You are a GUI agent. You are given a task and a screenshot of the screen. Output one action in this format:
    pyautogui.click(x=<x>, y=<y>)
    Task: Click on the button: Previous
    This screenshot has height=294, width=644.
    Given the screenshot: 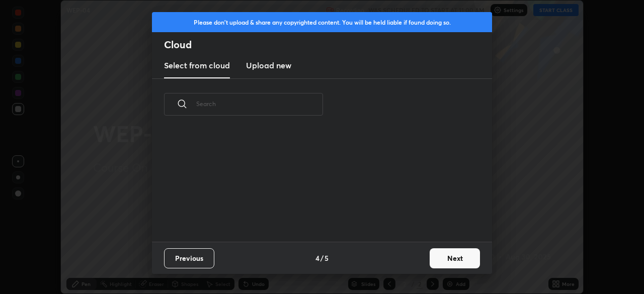 What is the action you would take?
    pyautogui.click(x=189, y=259)
    